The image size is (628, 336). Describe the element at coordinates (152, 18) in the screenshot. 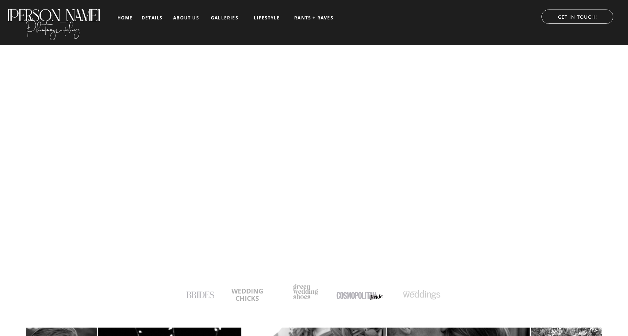

I see `nav: details` at that location.